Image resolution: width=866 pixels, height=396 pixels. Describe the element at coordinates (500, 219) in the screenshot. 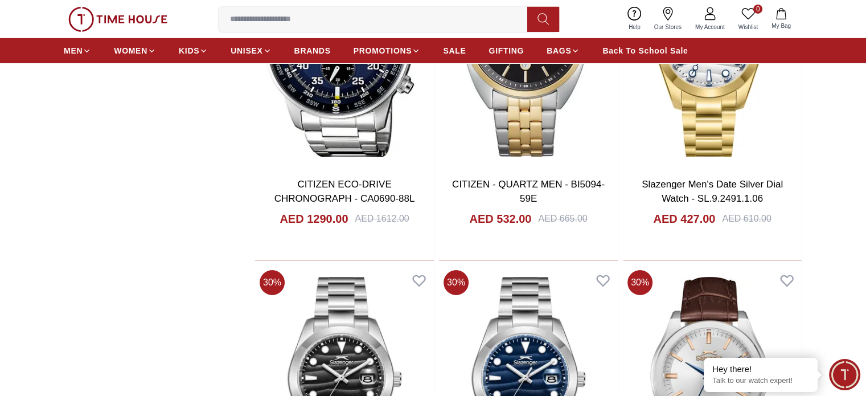

I see `h4: AED 532.00` at that location.